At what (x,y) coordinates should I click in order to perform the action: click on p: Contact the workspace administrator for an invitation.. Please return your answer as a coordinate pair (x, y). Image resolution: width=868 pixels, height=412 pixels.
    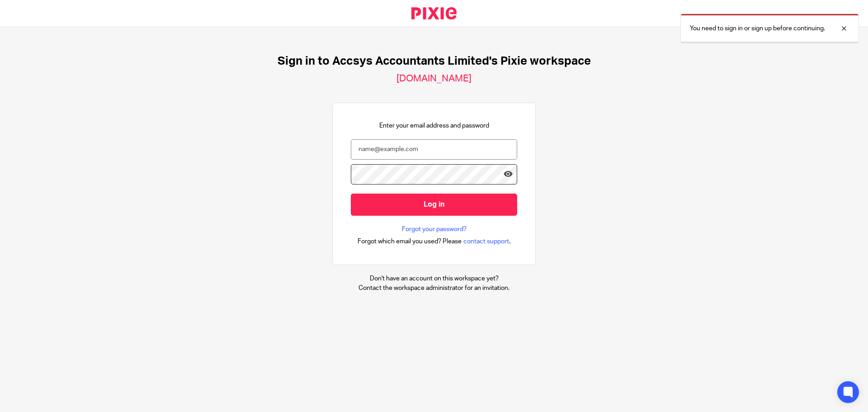
    Looking at the image, I should click on (434, 288).